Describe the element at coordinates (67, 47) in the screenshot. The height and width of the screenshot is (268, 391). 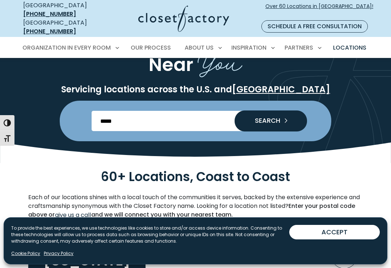
I see `span: Organization in Every Room` at that location.